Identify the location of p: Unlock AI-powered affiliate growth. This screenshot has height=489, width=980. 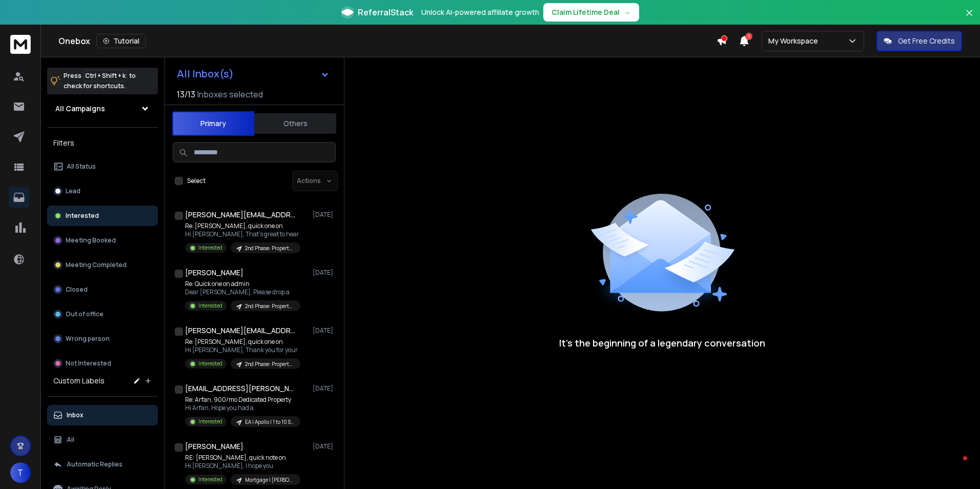
(480, 12).